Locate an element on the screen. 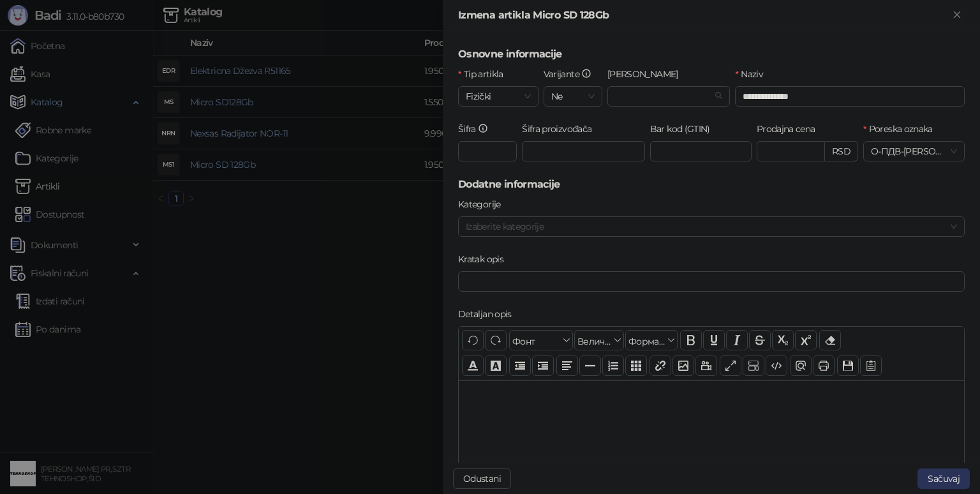 This screenshot has width=980, height=494. button: Увлачење is located at coordinates (543, 366).